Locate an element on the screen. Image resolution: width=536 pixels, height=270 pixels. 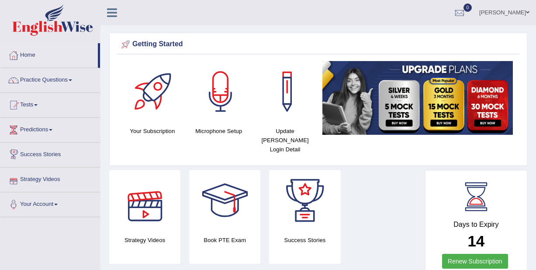
h4: Book PTE Exam is located at coordinates (224, 240).